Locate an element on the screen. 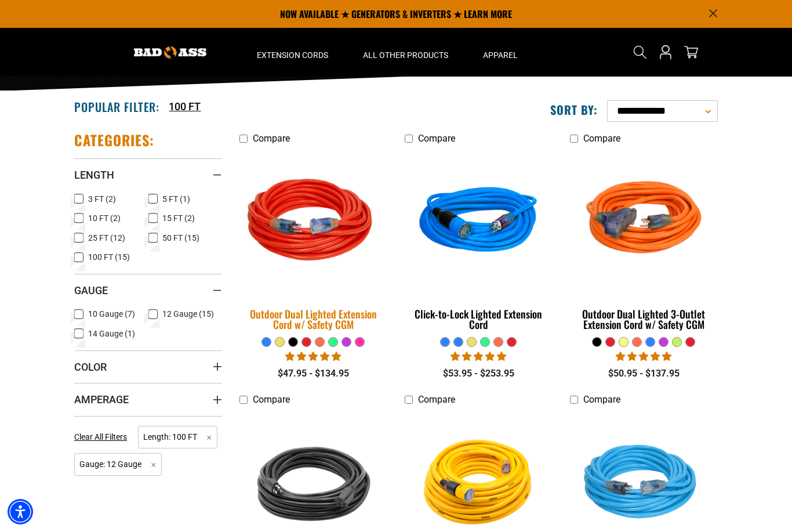  h2: Popular Filter: is located at coordinates (116, 107).